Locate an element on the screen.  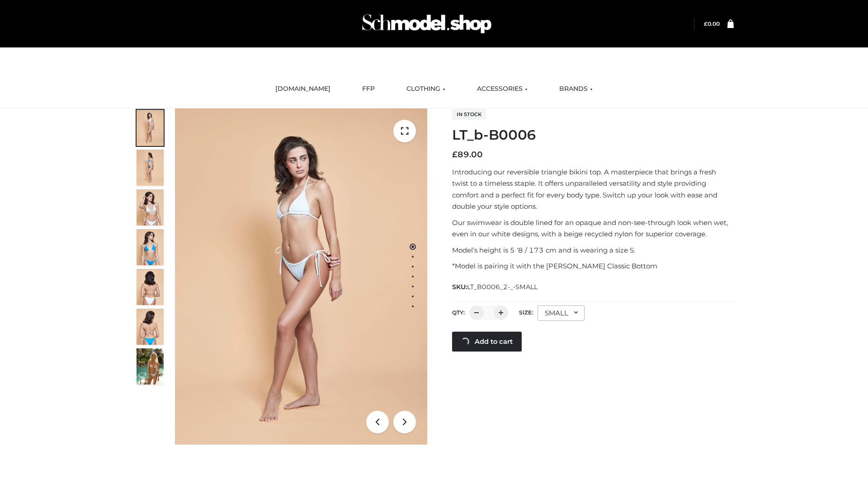
p: Introducing our reversible triangle bikini top. A masterpiece that brings a fresh twist to a time... is located at coordinates (592, 190).